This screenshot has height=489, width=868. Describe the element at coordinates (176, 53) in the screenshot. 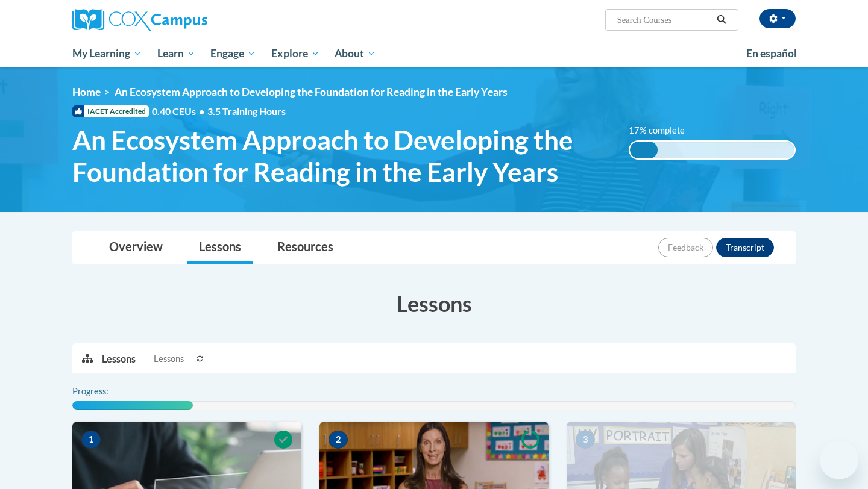

I see `span: Learn` at that location.